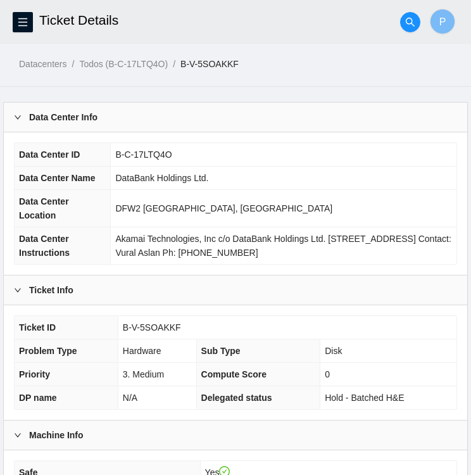 Image resolution: width=471 pixels, height=475 pixels. I want to click on button: menu, so click(23, 22).